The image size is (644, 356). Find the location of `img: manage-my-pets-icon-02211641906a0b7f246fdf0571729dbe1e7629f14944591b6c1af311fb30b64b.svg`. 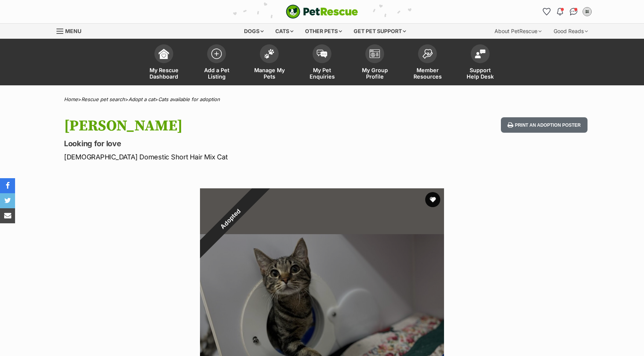

img: manage-my-pets-icon-02211641906a0b7f246fdf0571729dbe1e7629f14944591b6c1af311fb30b64b.svg is located at coordinates (269, 54).